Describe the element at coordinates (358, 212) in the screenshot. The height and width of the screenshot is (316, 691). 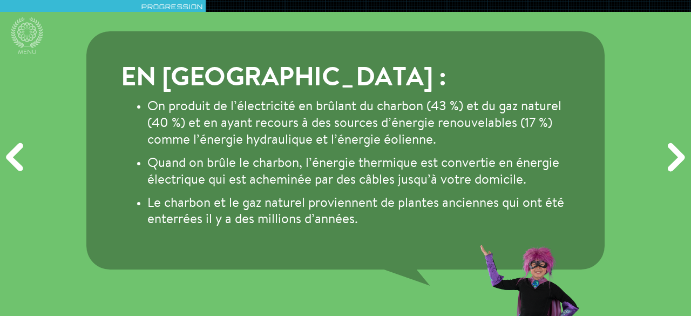
I see `li: Le charbon et le gaz naturel proviennent de plantes anciennes qui ont été enterrées il y a des mi...` at that location.